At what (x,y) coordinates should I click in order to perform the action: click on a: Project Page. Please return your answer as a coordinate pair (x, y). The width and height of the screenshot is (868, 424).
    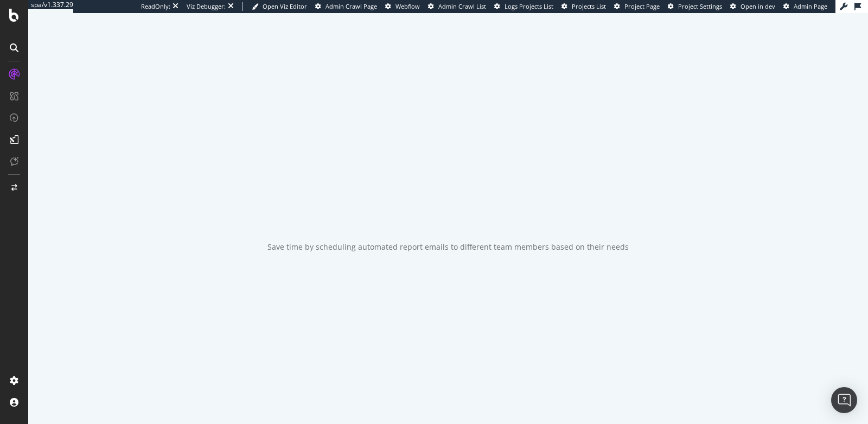
    Looking at the image, I should click on (637, 6).